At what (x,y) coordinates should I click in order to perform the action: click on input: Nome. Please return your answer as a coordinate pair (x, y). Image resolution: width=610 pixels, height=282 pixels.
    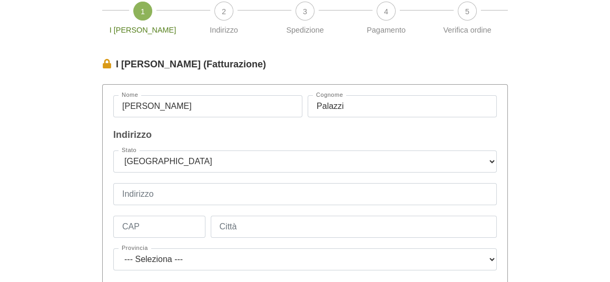
    Looking at the image, I should click on (207, 106).